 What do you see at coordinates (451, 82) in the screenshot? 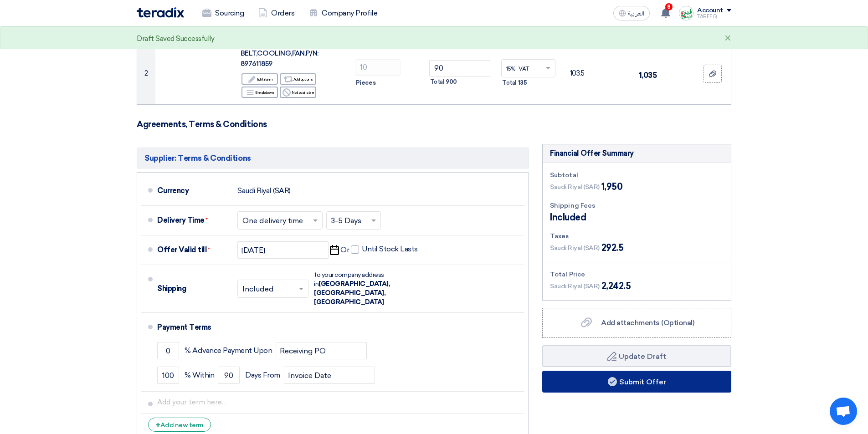
I see `span: 900` at bounding box center [451, 82].